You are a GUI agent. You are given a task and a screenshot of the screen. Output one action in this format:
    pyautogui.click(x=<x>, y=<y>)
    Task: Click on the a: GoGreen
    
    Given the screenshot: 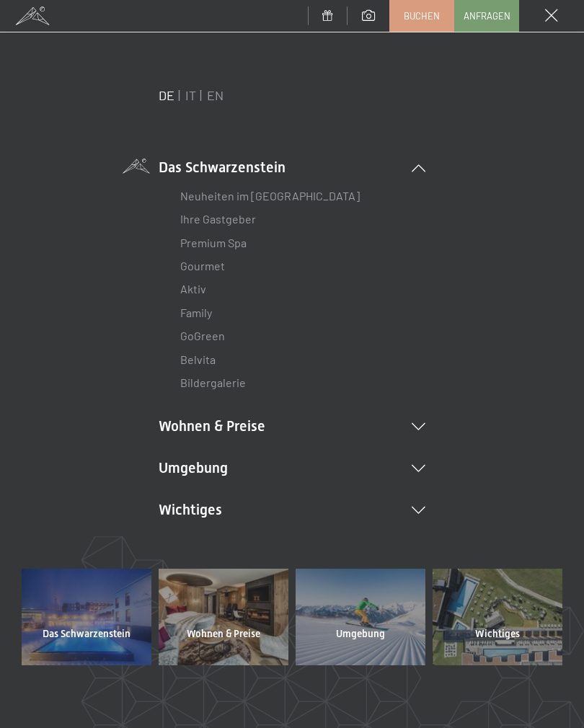 What is the action you would take?
    pyautogui.click(x=203, y=335)
    